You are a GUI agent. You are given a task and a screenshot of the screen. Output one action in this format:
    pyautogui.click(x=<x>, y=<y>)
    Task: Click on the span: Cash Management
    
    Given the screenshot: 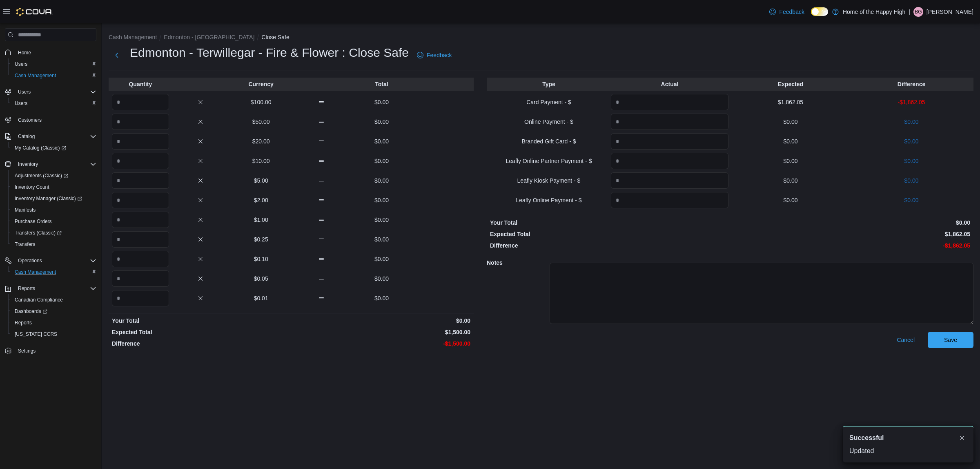 What is the action you would take?
    pyautogui.click(x=54, y=76)
    